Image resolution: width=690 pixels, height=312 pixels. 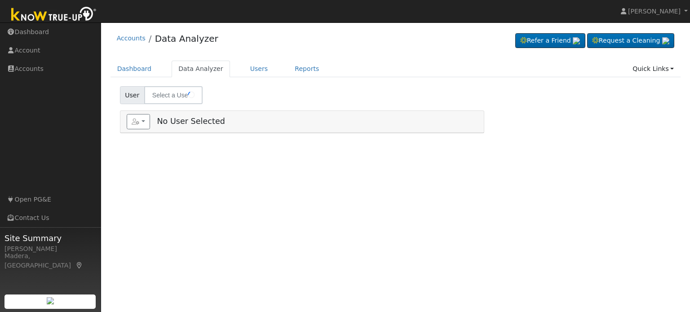 What do you see at coordinates (50, 238) in the screenshot?
I see `span: Site Summary` at bounding box center [50, 238].